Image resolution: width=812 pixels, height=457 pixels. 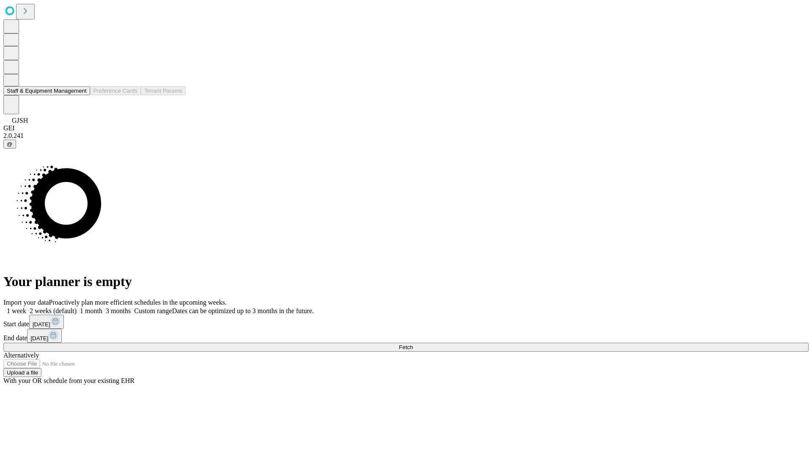 I want to click on span: 2 weeks (default), so click(x=53, y=310).